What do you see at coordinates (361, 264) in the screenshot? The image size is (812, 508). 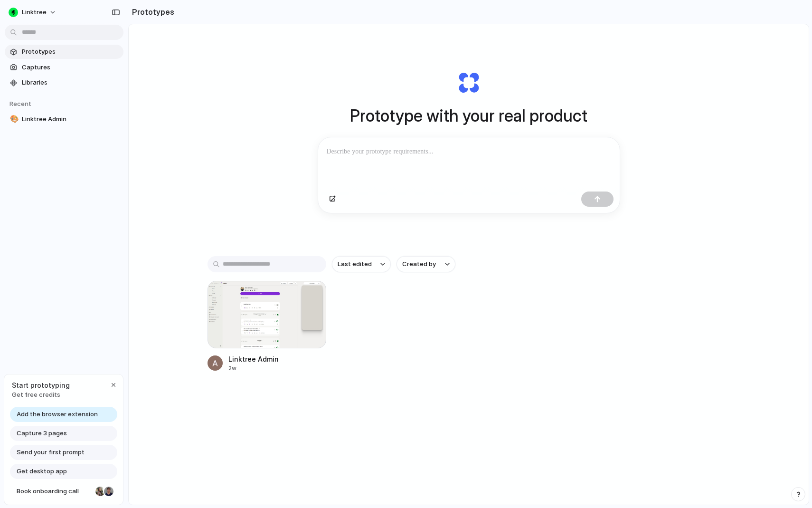 I see `button: Last edited` at bounding box center [361, 264].